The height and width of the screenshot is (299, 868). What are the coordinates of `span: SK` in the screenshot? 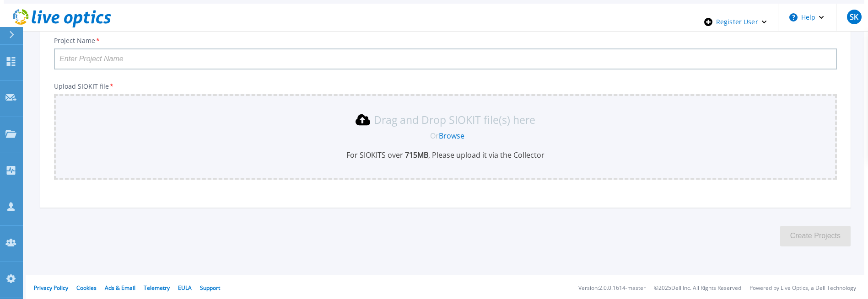 It's located at (853, 17).